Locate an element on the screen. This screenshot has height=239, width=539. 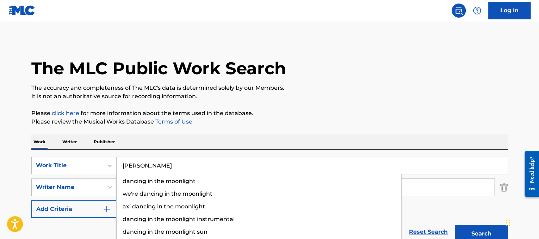
img: Delete Criterion is located at coordinates (504, 188).